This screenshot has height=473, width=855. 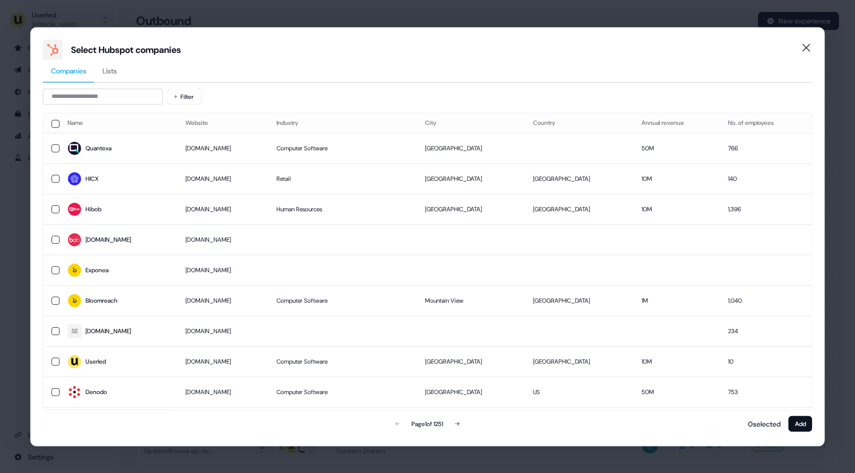 What do you see at coordinates (342, 178) in the screenshot?
I see `td: Retail` at bounding box center [342, 178].